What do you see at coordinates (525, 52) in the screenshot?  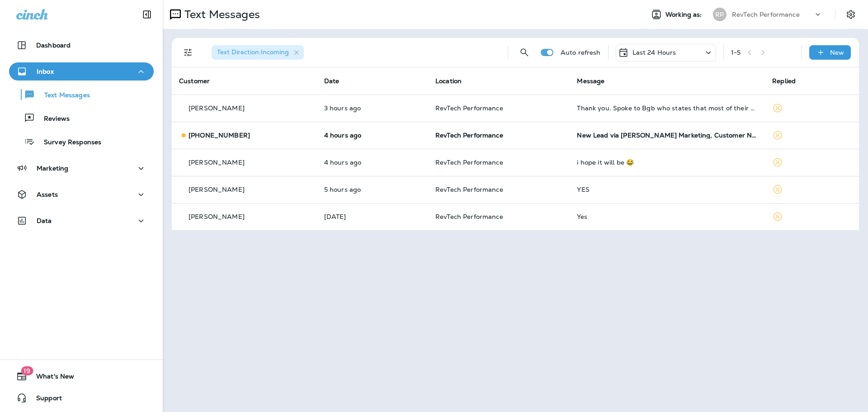 I see `button: Search Messages` at bounding box center [525, 52].